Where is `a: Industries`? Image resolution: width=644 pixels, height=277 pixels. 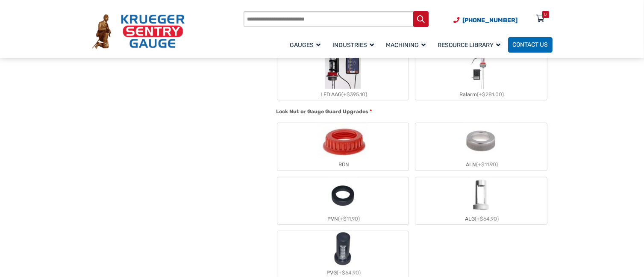 a: Industries is located at coordinates (355, 44).